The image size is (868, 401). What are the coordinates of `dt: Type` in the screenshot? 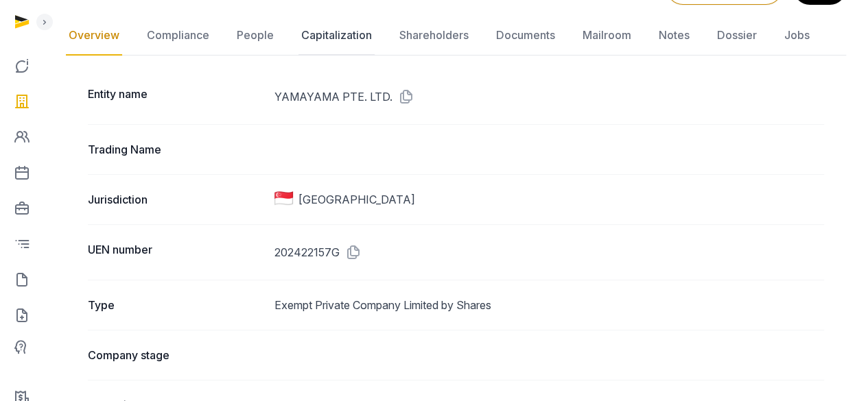 It's located at (176, 306).